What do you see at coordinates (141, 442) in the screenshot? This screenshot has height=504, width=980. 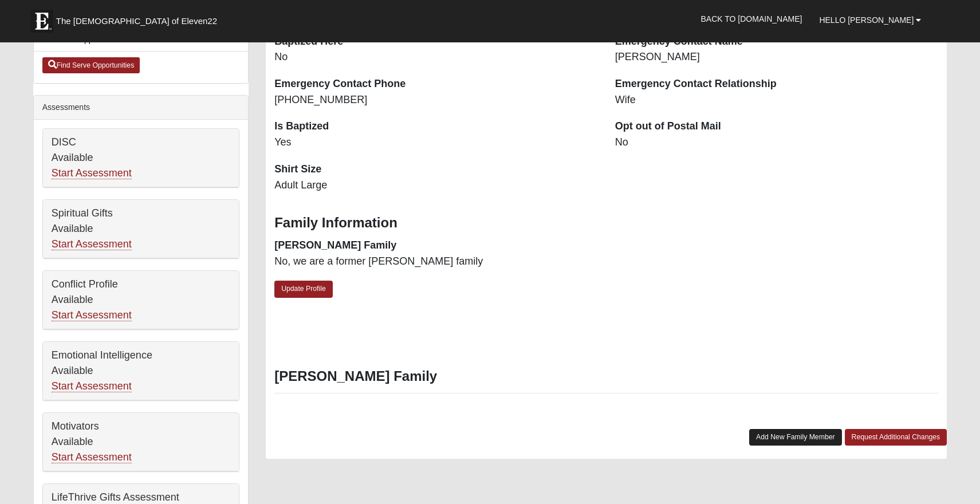 I see `div: Motivators Available` at bounding box center [141, 442].